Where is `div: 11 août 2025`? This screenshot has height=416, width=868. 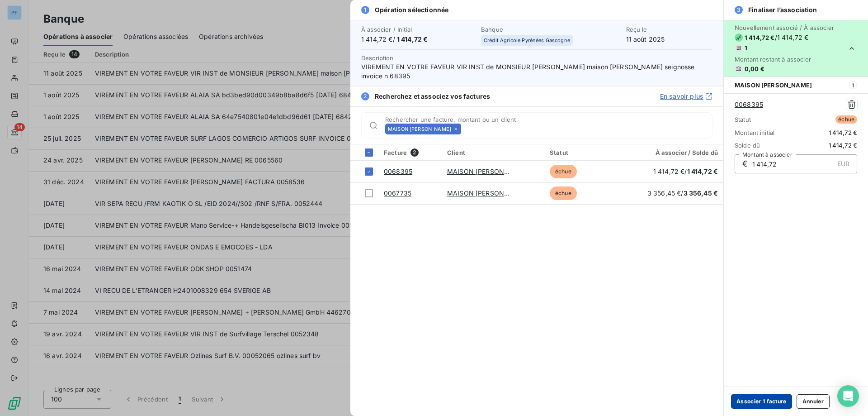
div: 11 août 2025 is located at coordinates (669, 35).